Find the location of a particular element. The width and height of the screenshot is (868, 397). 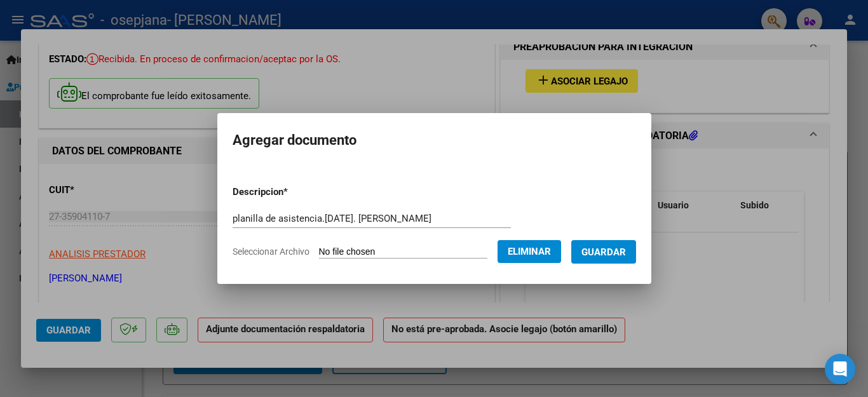

span: Guardar is located at coordinates (603, 252).